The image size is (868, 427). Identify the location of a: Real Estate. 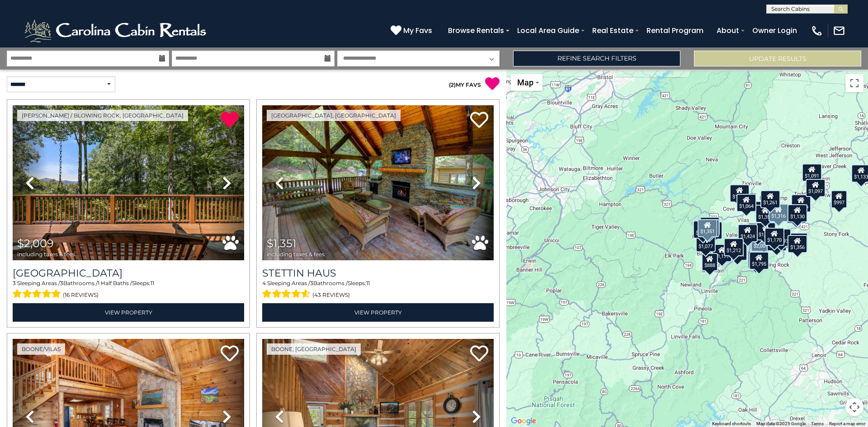
(613, 30).